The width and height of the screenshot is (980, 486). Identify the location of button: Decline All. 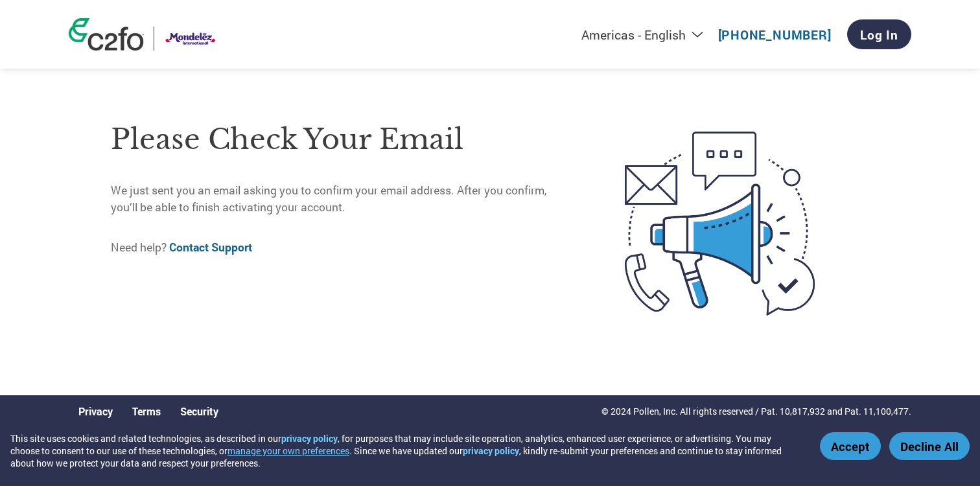
(930, 446).